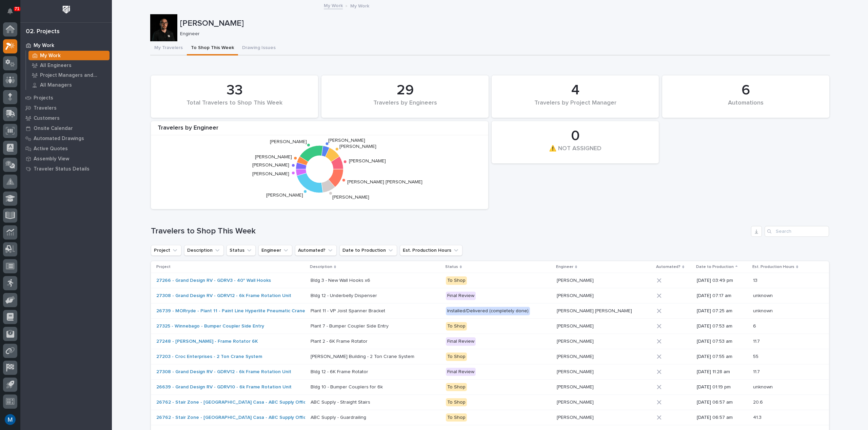  What do you see at coordinates (209, 357) in the screenshot?
I see `a: 27203 - Croc Enterprises - 2 Ton Crane System` at bounding box center [209, 357].